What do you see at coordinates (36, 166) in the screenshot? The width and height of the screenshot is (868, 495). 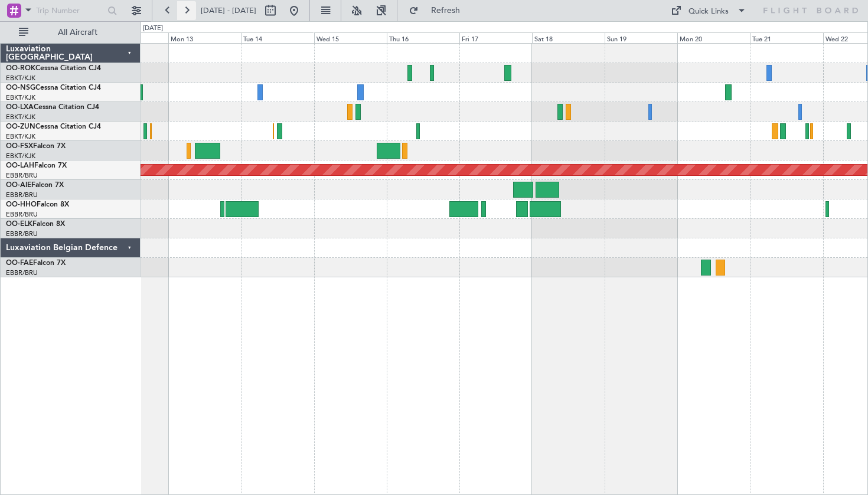 I see `a: OO-LAHFalcon 7X` at bounding box center [36, 166].